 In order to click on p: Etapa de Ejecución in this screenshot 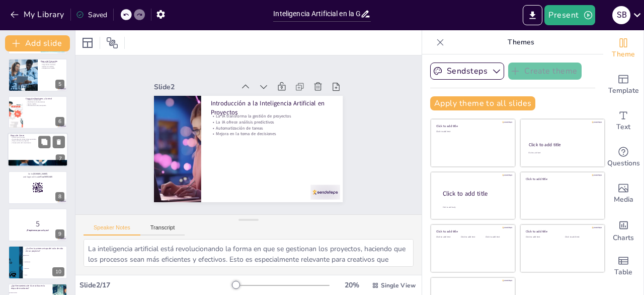, I will do `click(52, 61)`.